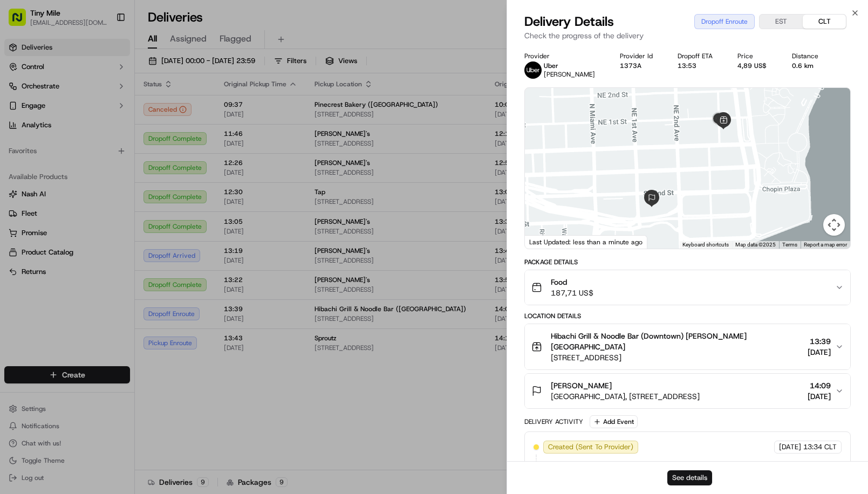  What do you see at coordinates (808, 66) in the screenshot?
I see `div: 0.6 km` at bounding box center [808, 66].